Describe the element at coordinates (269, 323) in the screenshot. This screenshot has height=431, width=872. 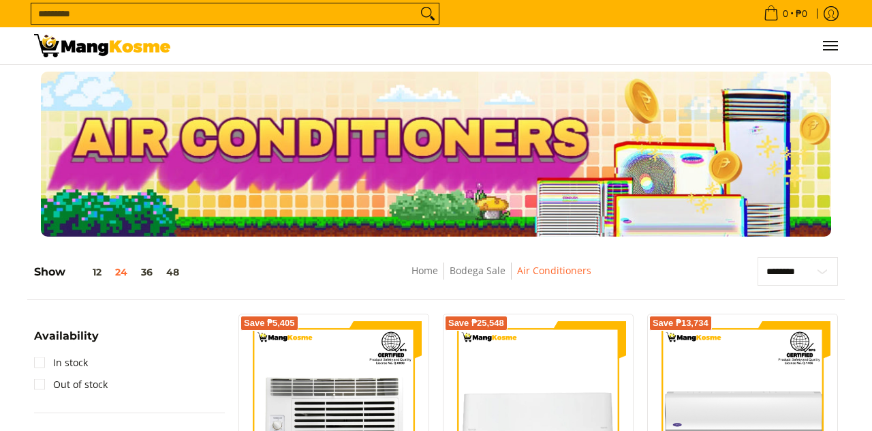
I see `span: Save ₱5,405` at that location.